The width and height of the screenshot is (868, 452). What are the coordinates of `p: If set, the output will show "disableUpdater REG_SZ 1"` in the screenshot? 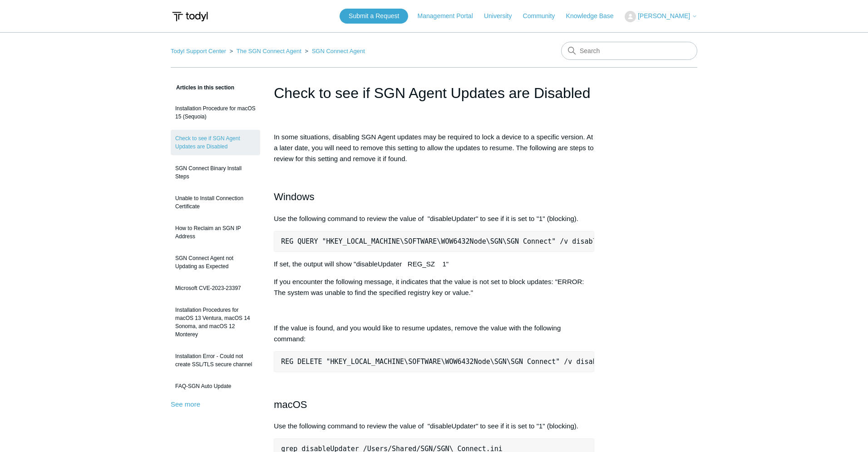 It's located at (434, 264).